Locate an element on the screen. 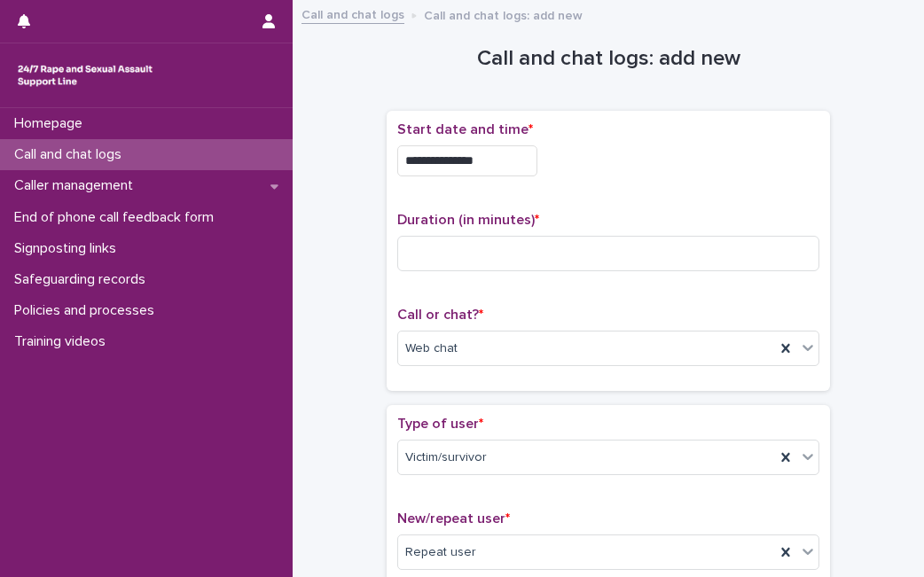 Image resolution: width=924 pixels, height=577 pixels. p: Homepage is located at coordinates (52, 124).